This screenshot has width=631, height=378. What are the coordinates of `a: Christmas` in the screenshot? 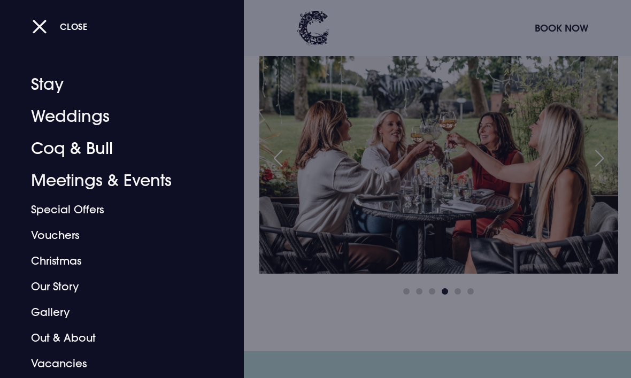 It's located at (115, 261).